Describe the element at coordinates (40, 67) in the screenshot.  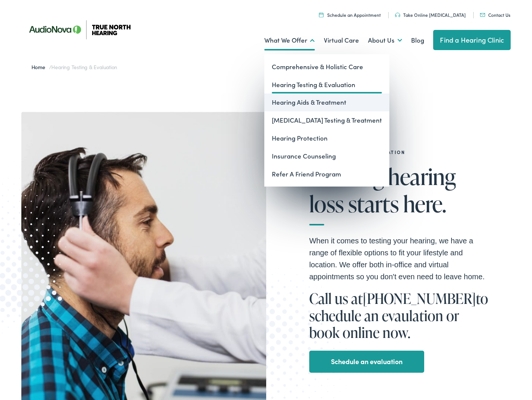
I see `a: Home` at that location.